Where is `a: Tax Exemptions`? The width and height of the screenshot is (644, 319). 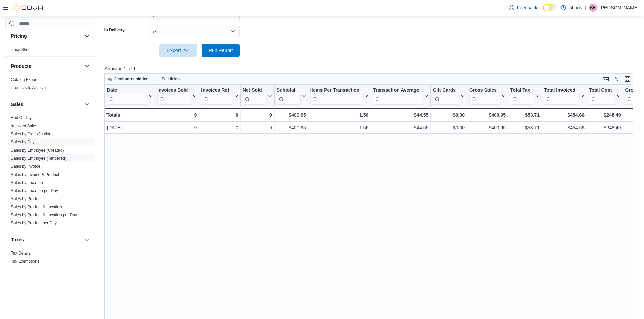 a: Tax Exemptions is located at coordinates (25, 261).